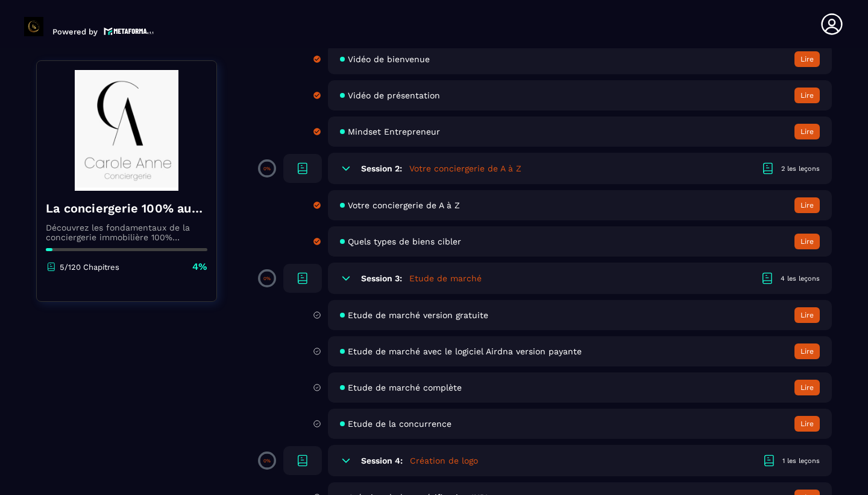  What do you see at coordinates (400, 424) in the screenshot?
I see `span: Etude de la concurrence` at bounding box center [400, 424].